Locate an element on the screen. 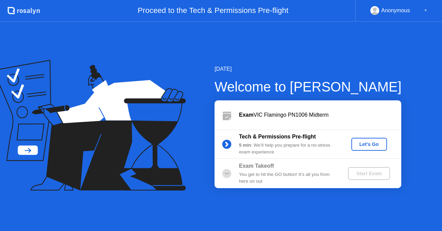 This screenshot has width=442, height=231. div: You get to hit the GO button! It’s all you from here on out is located at coordinates (288, 178).